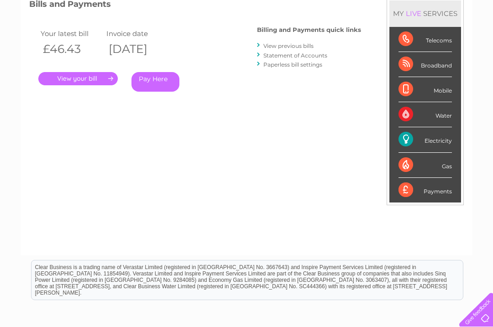 The image size is (493, 327). What do you see at coordinates (425, 13) in the screenshot?
I see `div: MY SERVICES` at bounding box center [425, 13].